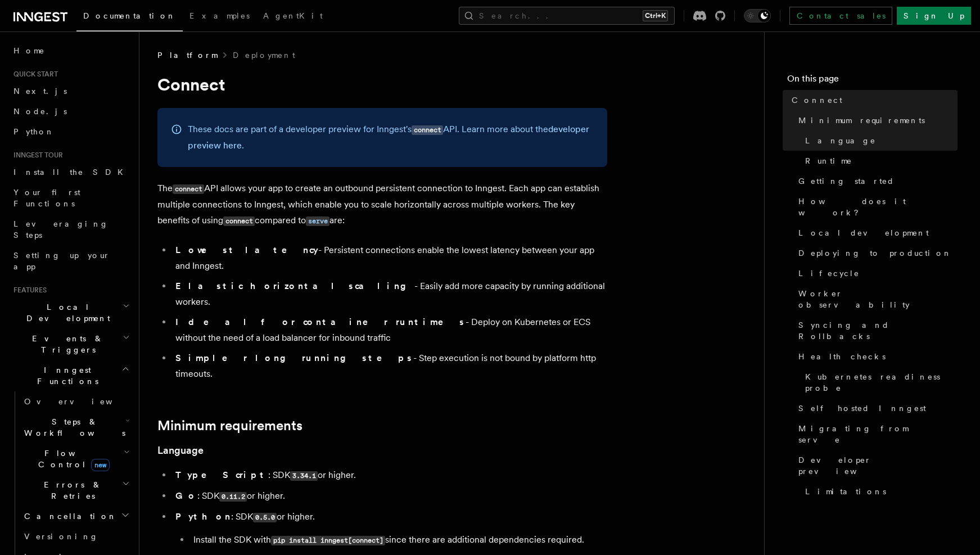 The image size is (980, 555). What do you see at coordinates (33, 74) in the screenshot?
I see `span: Quick start` at bounding box center [33, 74].